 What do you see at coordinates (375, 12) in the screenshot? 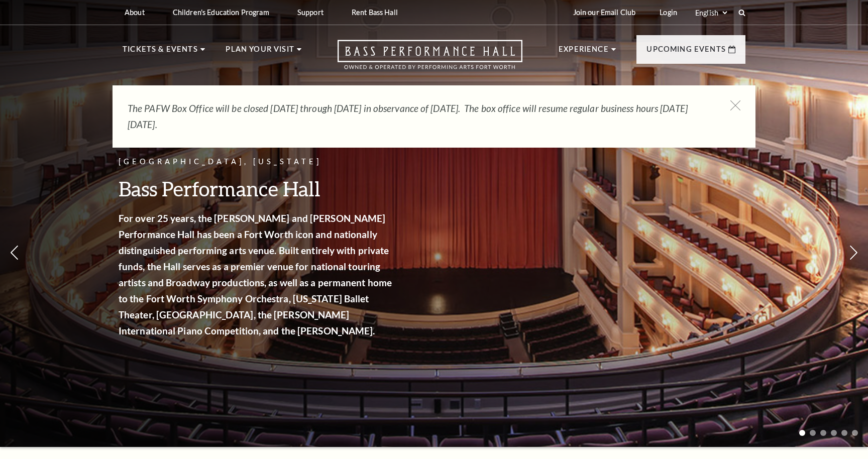
I see `p: Rent Bass Hall` at bounding box center [375, 12].